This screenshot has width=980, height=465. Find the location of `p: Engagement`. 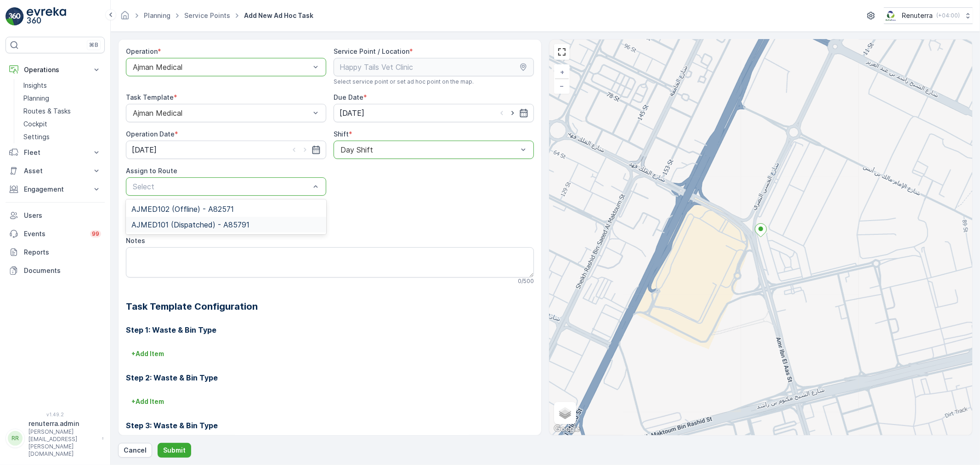

p: Engagement is located at coordinates (56, 190).